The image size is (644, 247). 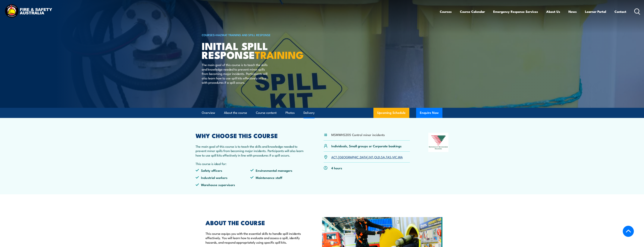 I want to click on a: ACT, so click(x=334, y=157).